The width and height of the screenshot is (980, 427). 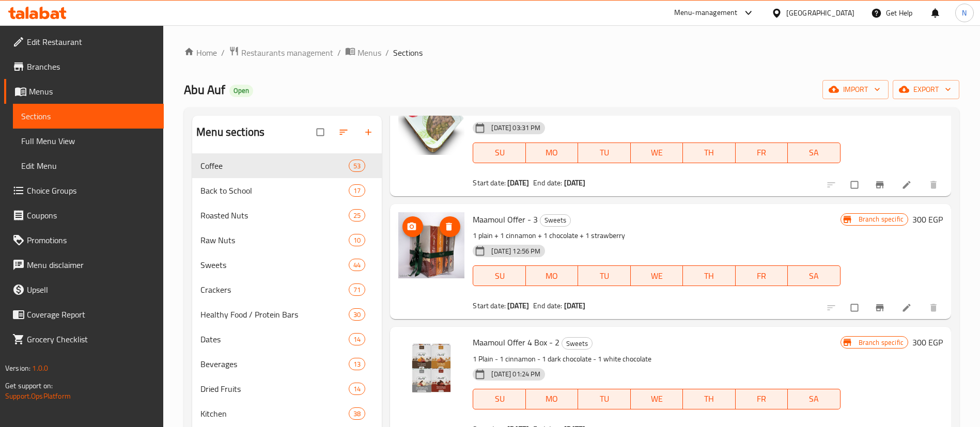 I want to click on div: Dried Fruits, so click(x=274, y=389).